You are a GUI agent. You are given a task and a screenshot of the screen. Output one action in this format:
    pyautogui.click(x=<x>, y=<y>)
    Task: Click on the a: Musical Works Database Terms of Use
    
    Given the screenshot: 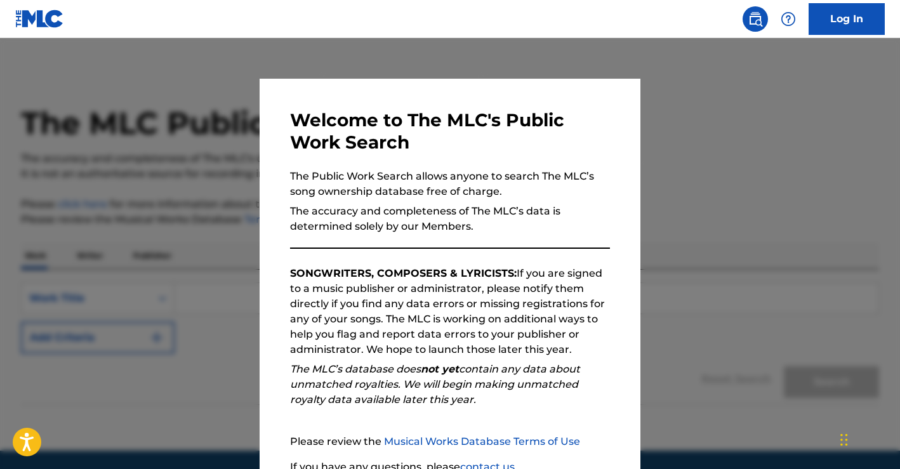 What is the action you would take?
    pyautogui.click(x=482, y=441)
    